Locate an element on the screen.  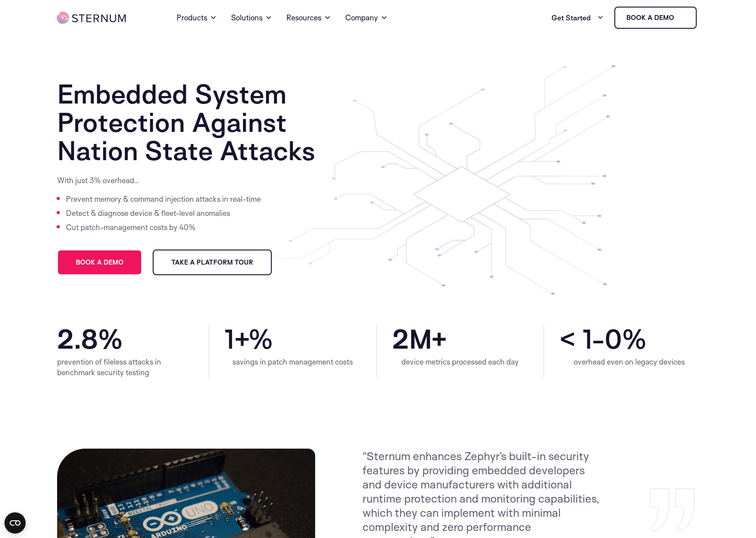
span: < 1- is located at coordinates (582, 339).